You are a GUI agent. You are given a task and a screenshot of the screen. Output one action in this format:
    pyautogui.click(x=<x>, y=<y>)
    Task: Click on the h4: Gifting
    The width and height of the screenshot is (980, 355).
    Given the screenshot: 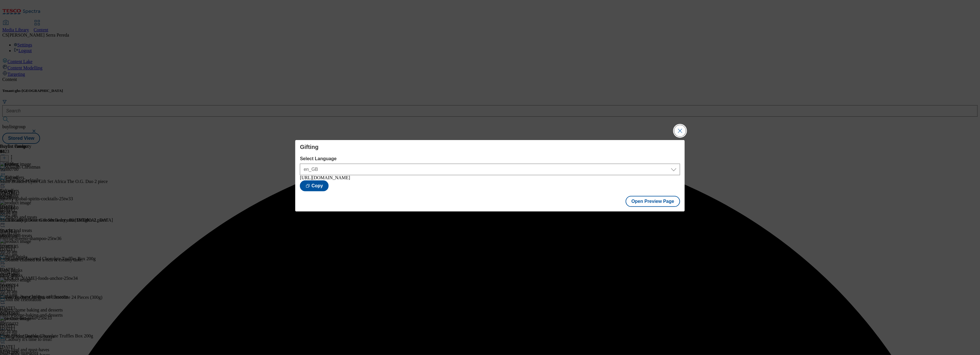 What is the action you would take?
    pyautogui.click(x=490, y=147)
    